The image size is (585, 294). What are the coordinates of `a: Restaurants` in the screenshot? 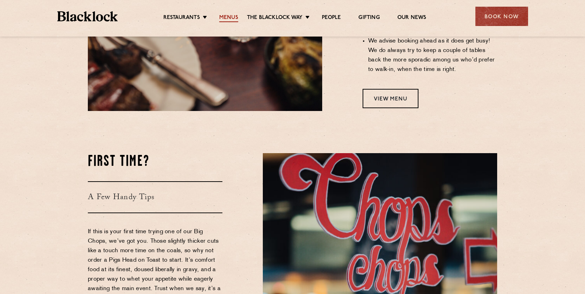 It's located at (182, 18).